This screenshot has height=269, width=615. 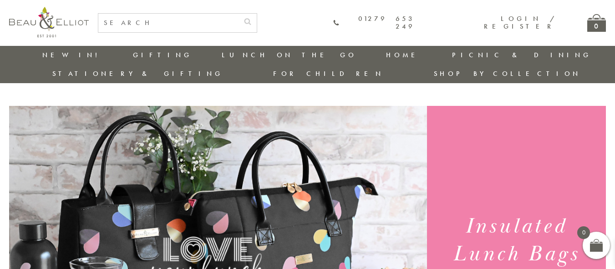 I want to click on a: Home, so click(x=404, y=55).